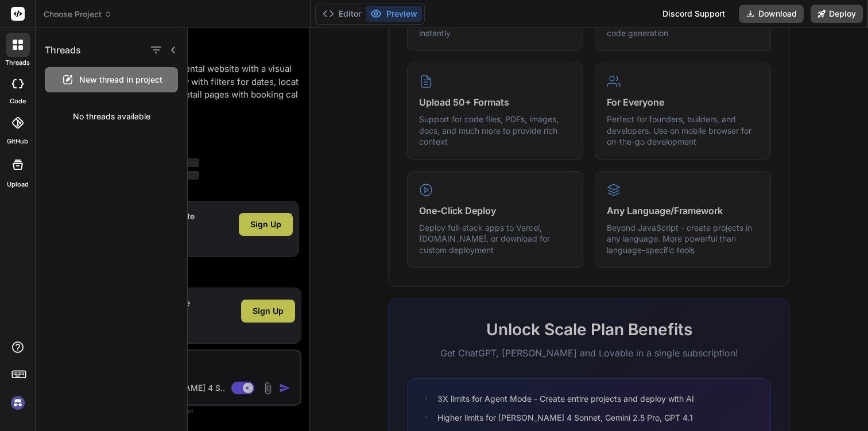  Describe the element at coordinates (78, 14) in the screenshot. I see `span: Choose Project` at that location.